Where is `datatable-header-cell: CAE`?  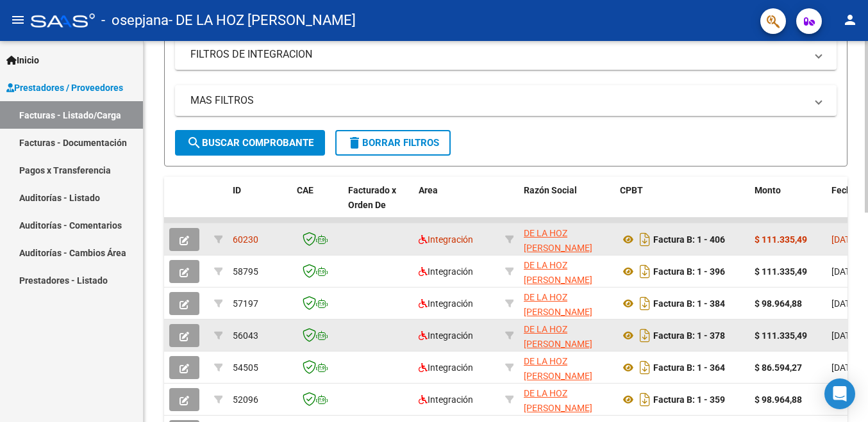
datatable-header-cell: CAE is located at coordinates (317, 205).